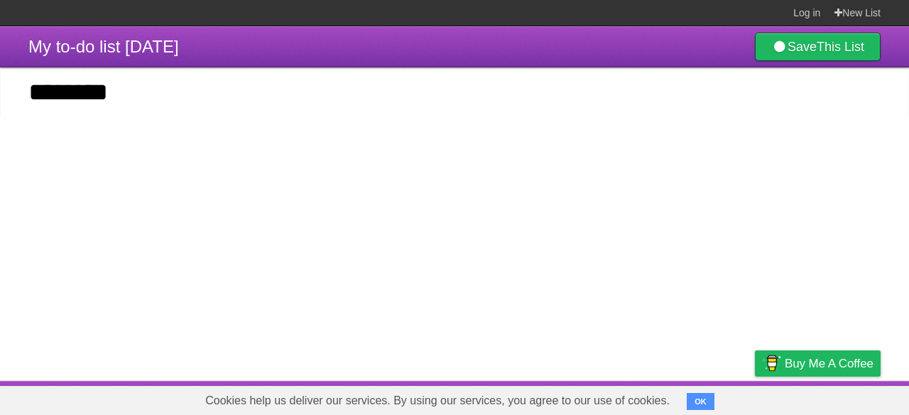 The image size is (909, 415). I want to click on a: Terms, so click(703, 398).